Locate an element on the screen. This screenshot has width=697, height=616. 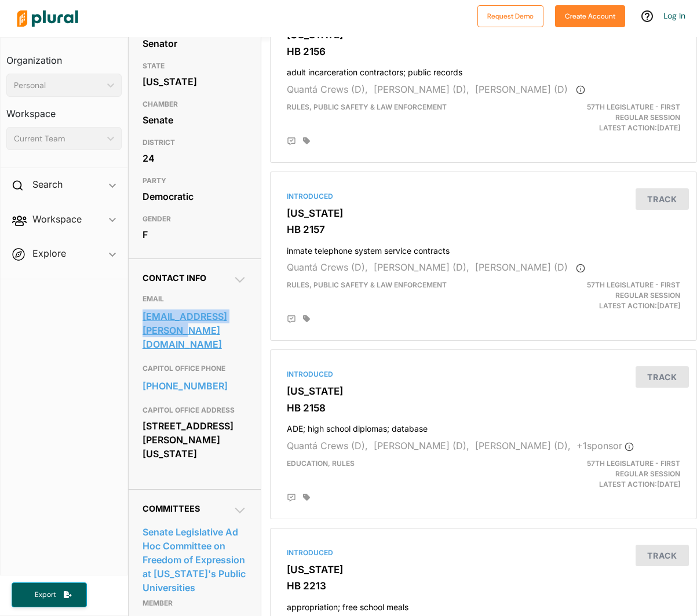
h3: HB 2213 is located at coordinates (483, 586).